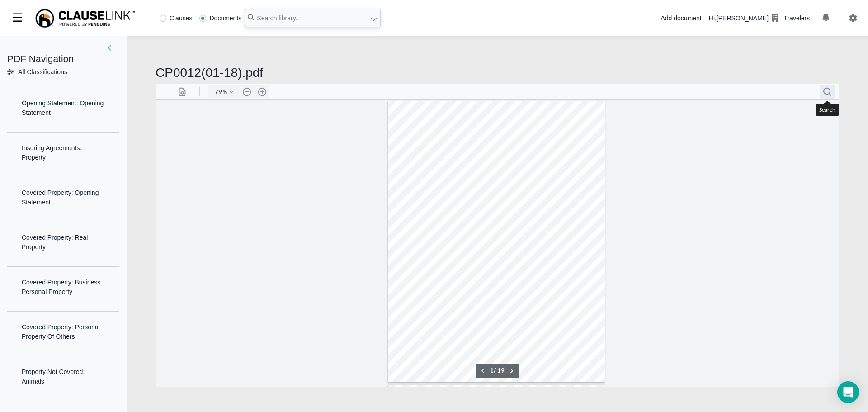 This screenshot has width=868, height=412. I want to click on button: View Controls, so click(27, 8).